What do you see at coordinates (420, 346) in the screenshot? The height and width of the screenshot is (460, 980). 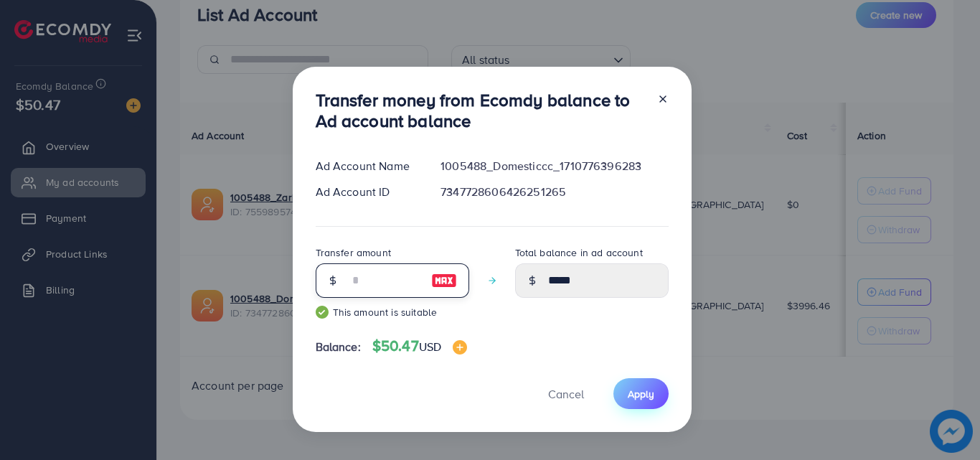 I see `h4: $50.47` at bounding box center [420, 346].